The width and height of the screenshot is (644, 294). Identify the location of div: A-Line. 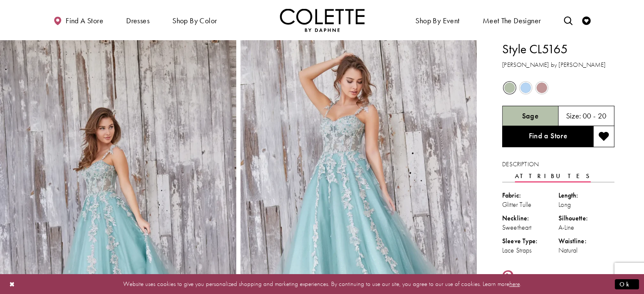
(586, 227).